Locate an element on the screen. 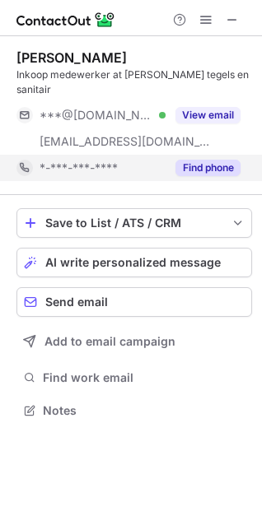 The image size is (262, 525). span: Find work email is located at coordinates (144, 378).